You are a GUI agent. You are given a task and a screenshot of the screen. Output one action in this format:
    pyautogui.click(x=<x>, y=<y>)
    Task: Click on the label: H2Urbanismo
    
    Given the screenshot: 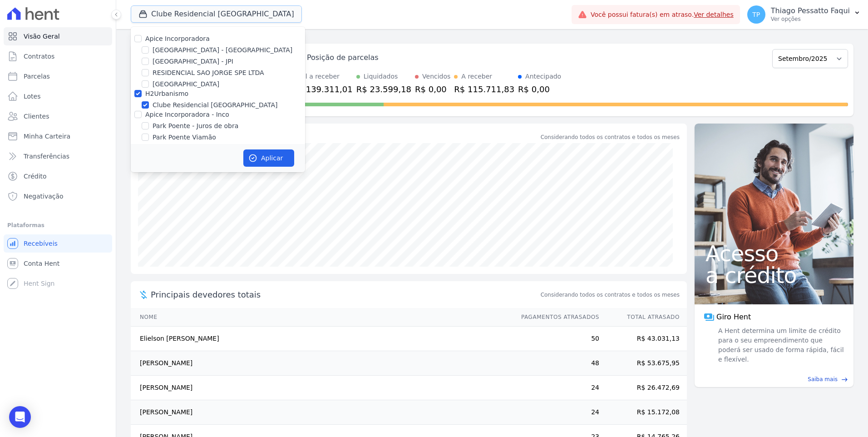 What is the action you would take?
    pyautogui.click(x=167, y=94)
    